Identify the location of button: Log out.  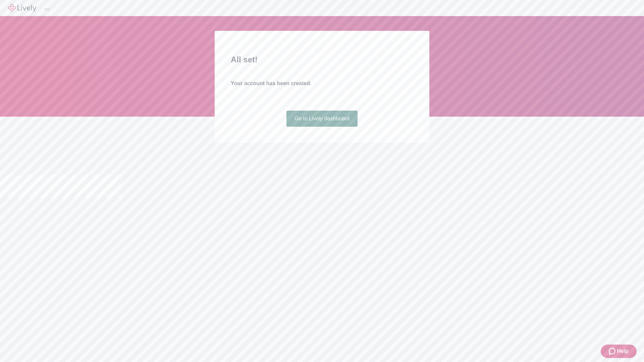
(47, 9).